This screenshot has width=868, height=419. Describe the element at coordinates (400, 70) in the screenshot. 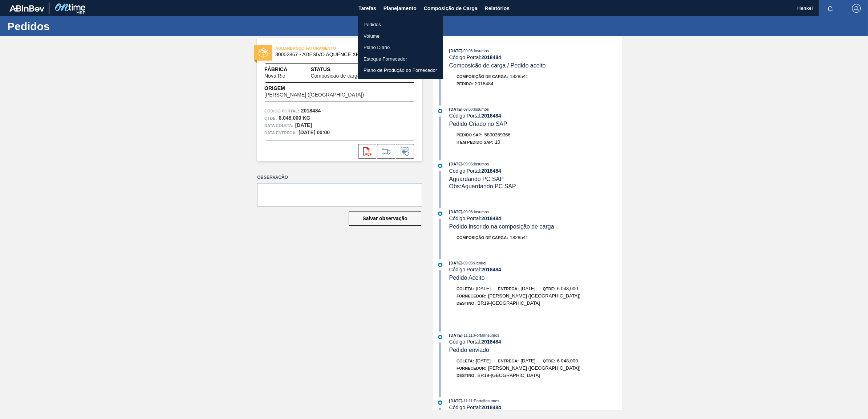

I see `li: Plano de Produção do Fornecedor` at that location.